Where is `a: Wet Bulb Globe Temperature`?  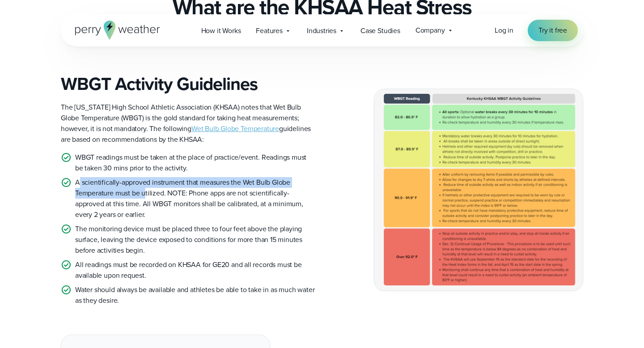 a: Wet Bulb Globe Temperature is located at coordinates (235, 128).